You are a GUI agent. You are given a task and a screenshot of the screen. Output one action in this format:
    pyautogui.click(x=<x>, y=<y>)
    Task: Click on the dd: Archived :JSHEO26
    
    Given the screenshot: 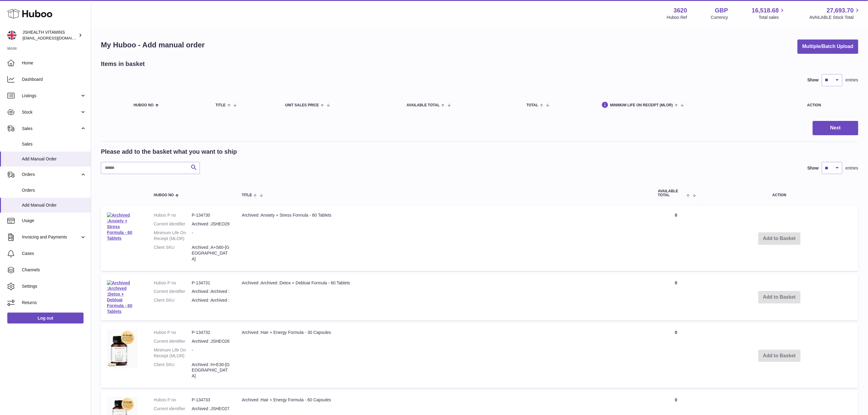 What is the action you would take?
    pyautogui.click(x=210, y=341)
    